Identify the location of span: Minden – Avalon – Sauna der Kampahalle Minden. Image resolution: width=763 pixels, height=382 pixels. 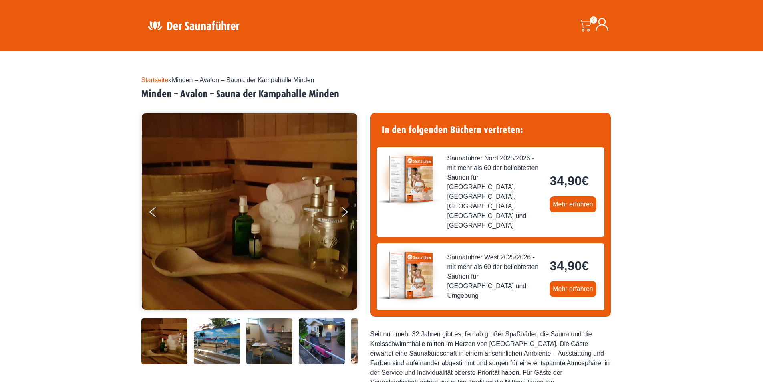
(243, 80).